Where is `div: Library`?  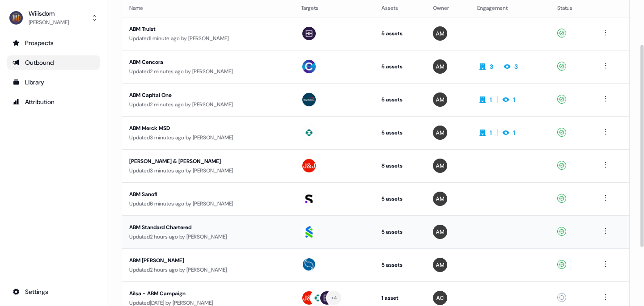
div: Library is located at coordinates (53, 82).